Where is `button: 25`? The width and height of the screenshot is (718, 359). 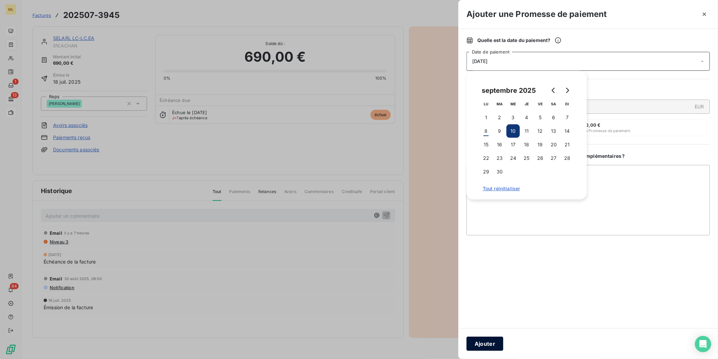
button: 25 is located at coordinates (527, 158).